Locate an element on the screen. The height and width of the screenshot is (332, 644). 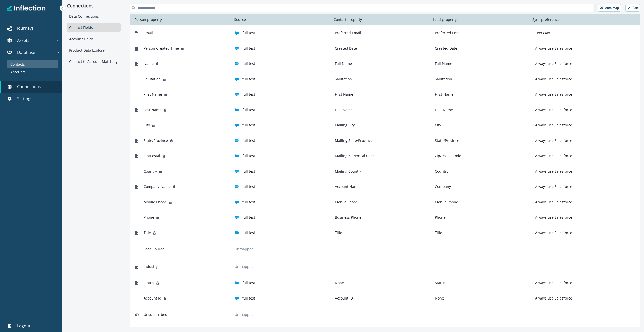
span: Title is located at coordinates (147, 233).